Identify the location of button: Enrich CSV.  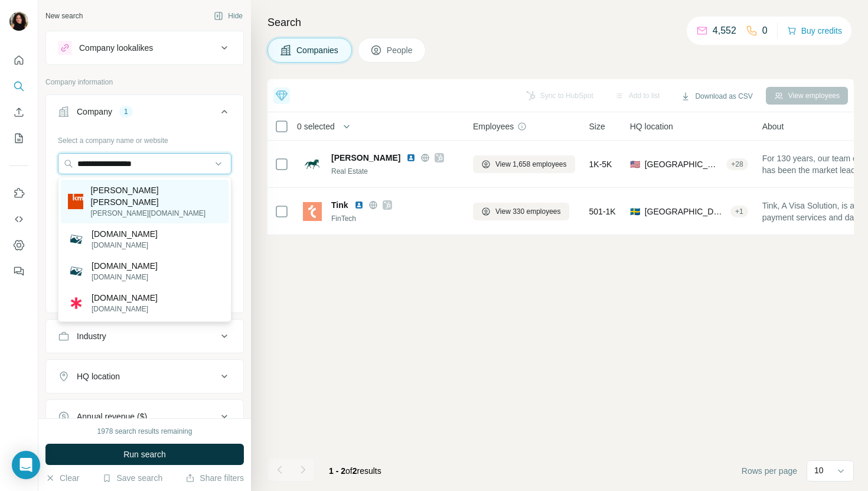
(19, 112).